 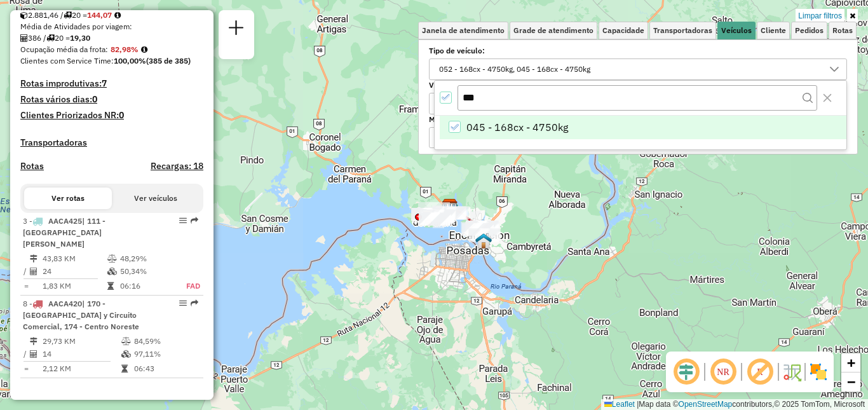 What do you see at coordinates (166, 341) in the screenshot?
I see `td: 84,59%` at bounding box center [166, 341].